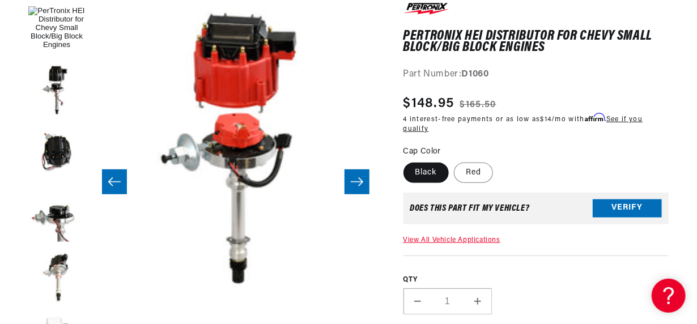 Image resolution: width=697 pixels, height=324 pixels. What do you see at coordinates (595, 117) in the screenshot?
I see `span: Affirm` at bounding box center [595, 117].